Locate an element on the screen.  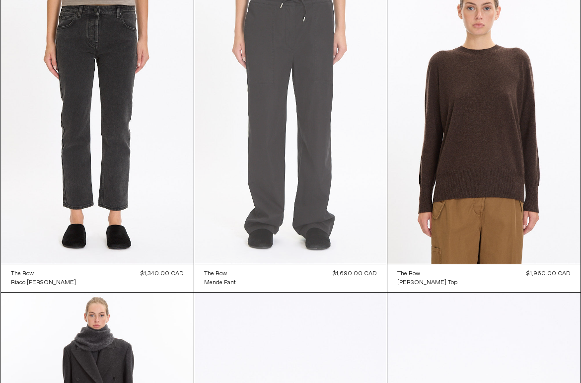
div: $1,960.00 CAD is located at coordinates (548, 274).